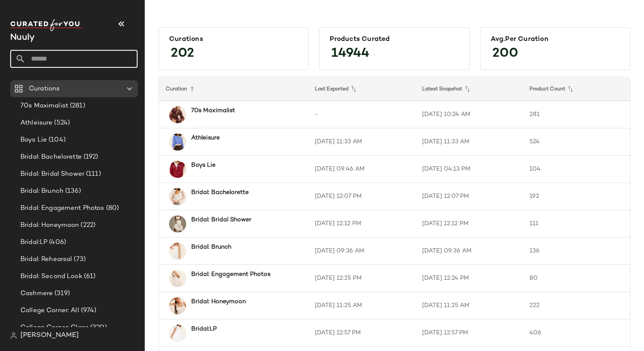  I want to click on span: (320), so click(98, 327).